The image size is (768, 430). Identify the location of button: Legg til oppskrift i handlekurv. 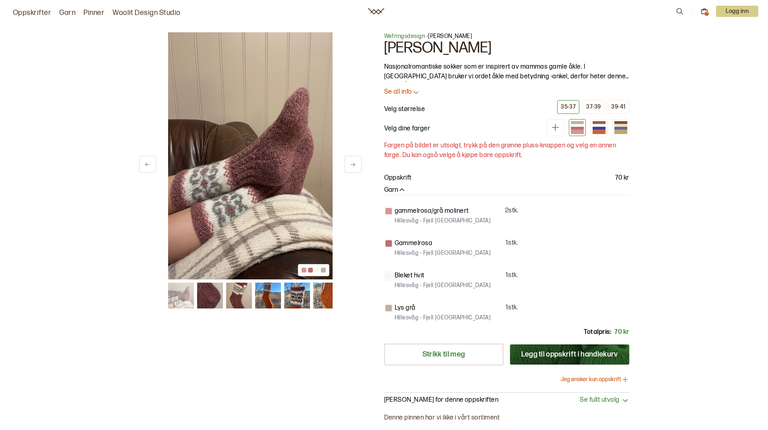
(570, 354).